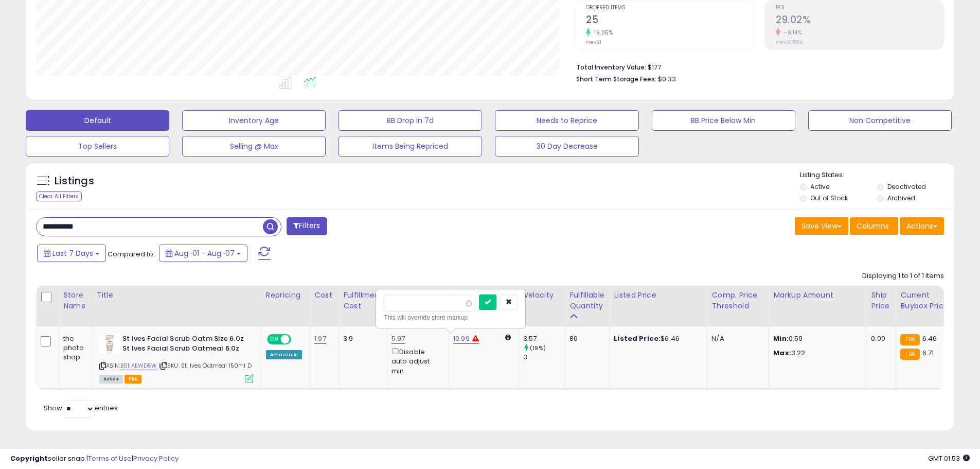 The image size is (980, 469). I want to click on div: Disable auto adjust min, so click(417, 361).